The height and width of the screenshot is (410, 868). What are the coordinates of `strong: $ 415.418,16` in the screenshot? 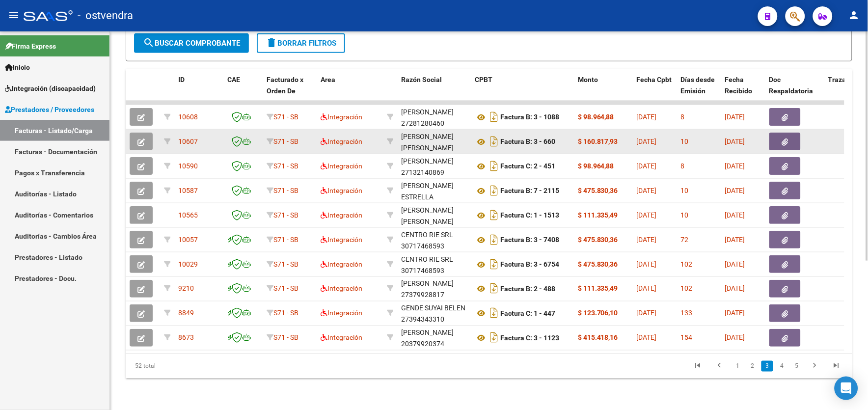 It's located at (598, 338).